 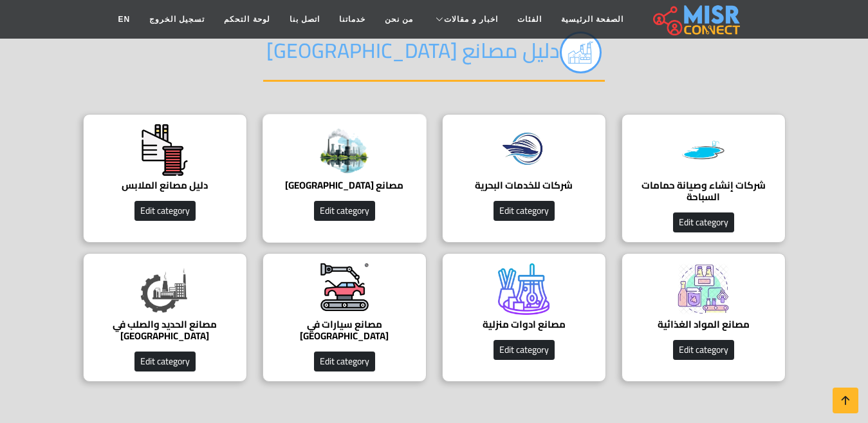 What do you see at coordinates (703, 150) in the screenshot?
I see `img: tjPjz6HbsQAZBIFPQaeF.png` at bounding box center [703, 150].